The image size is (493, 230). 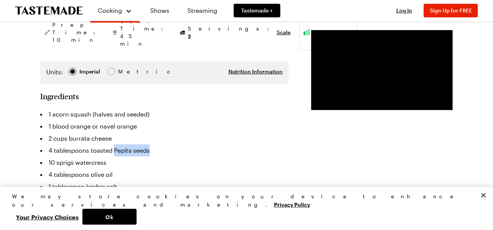 I want to click on li: 10 sprigs watercress, so click(x=164, y=162).